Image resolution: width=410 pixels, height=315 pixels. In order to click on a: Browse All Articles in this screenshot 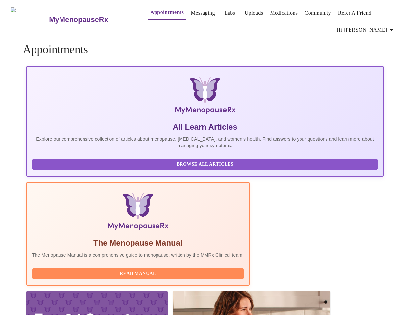, I will do `click(206, 164)`.